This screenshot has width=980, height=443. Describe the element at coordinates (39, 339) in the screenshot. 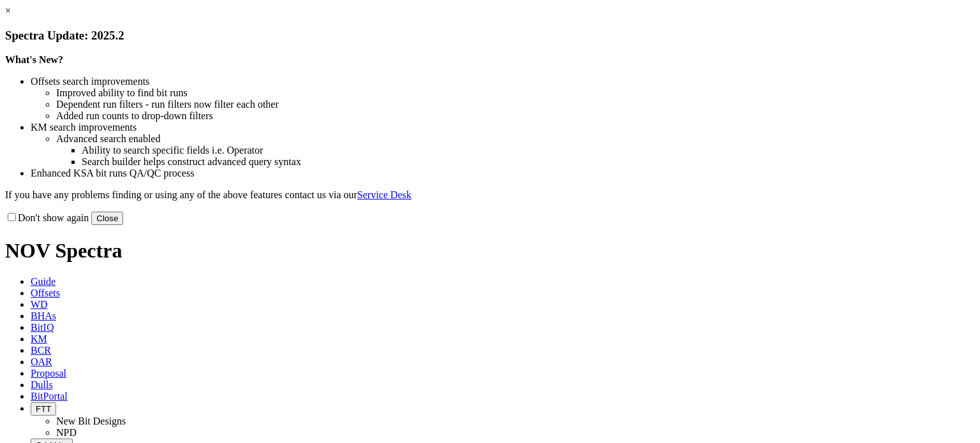

I see `span: KM` at that location.